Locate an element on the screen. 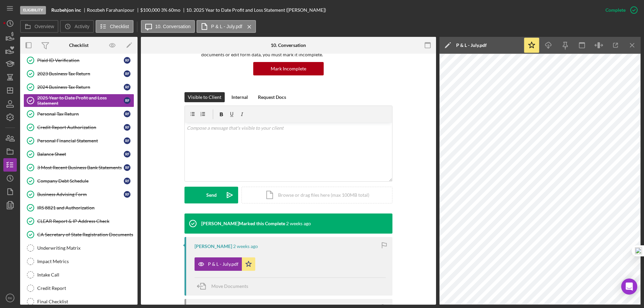 Image resolution: width=644 pixels, height=308 pixels. div: Checklist is located at coordinates (79, 45).